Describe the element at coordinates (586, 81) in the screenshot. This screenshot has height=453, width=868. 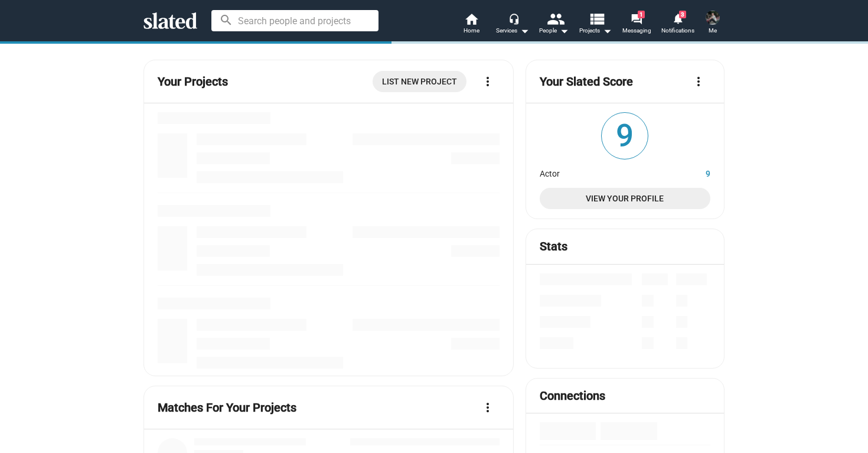
I see `mat-card-title: Your Slated Score` at that location.